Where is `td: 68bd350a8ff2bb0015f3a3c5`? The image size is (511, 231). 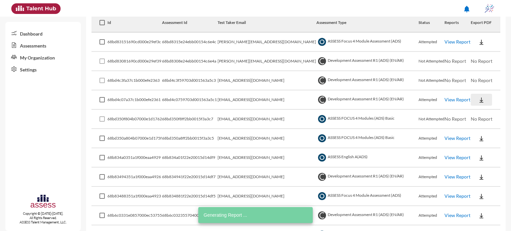 td: 68bd350a8ff2bb0015f3a3c5 is located at coordinates (190, 139).